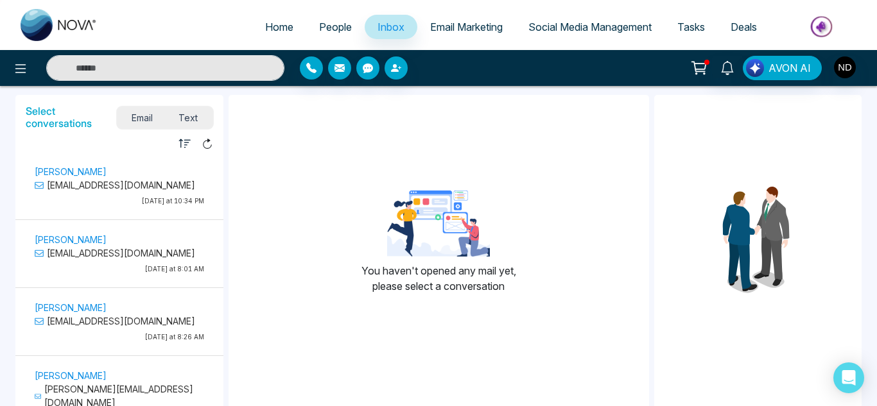 The image size is (877, 406). Describe the element at coordinates (743, 27) in the screenshot. I see `span: Deals` at that location.